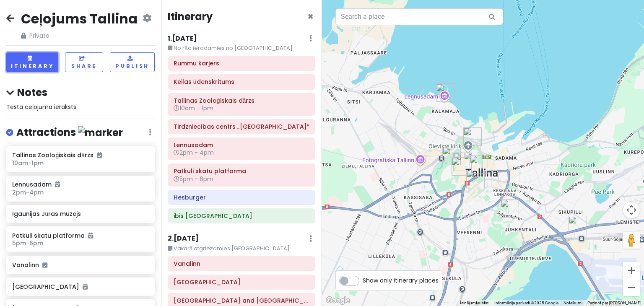  What do you see at coordinates (310, 17) in the screenshot?
I see `button: Close` at bounding box center [310, 17].